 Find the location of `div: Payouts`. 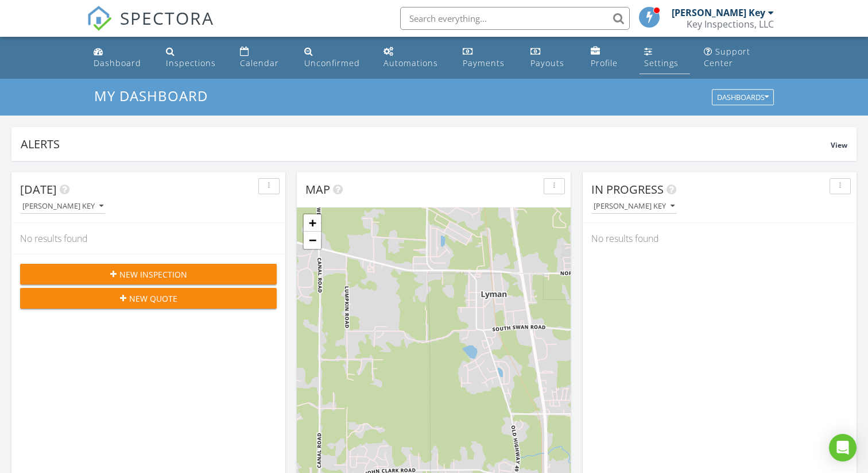

div: Payouts is located at coordinates (547, 63).